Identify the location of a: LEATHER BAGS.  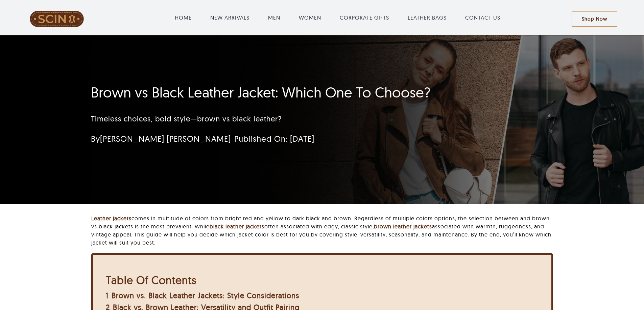
(427, 18).